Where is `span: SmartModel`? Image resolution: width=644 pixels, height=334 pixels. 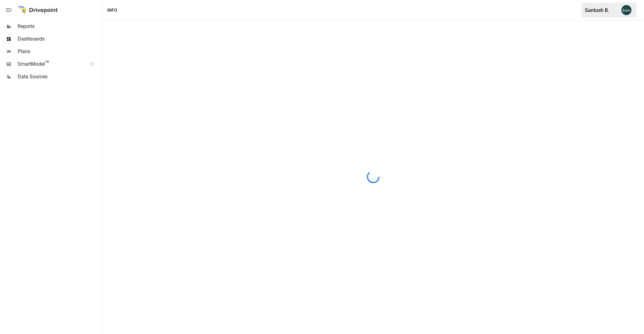 span: SmartModel is located at coordinates (50, 64).